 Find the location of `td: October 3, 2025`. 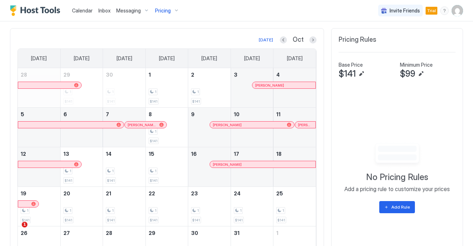

td: October 3, 2025 is located at coordinates (252, 88).